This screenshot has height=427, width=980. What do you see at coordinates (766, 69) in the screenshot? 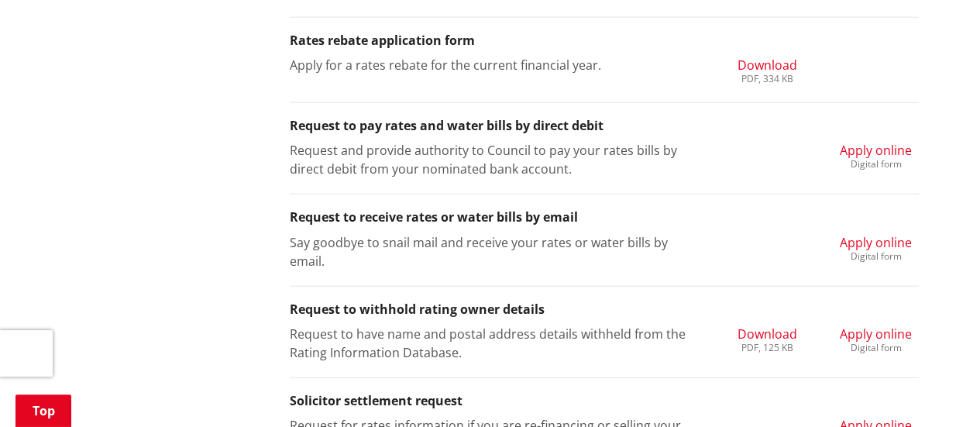
I see `a: Download PDF, 334 KB` at bounding box center [766, 69].